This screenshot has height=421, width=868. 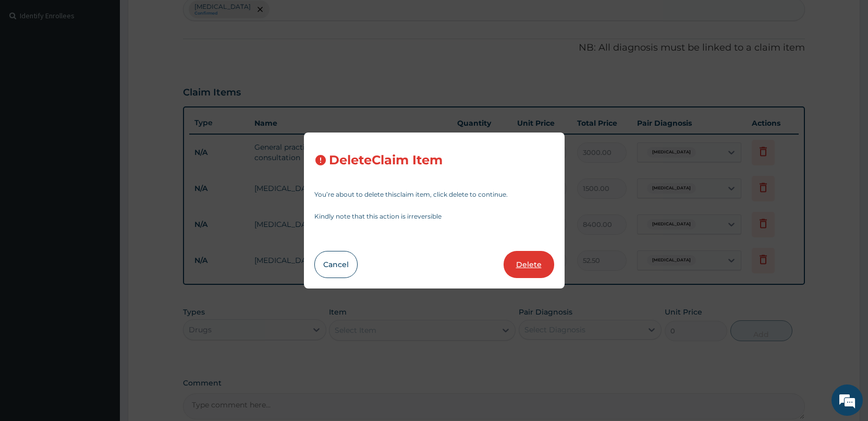 I want to click on textarea: Type your message and hit 'Enter', so click(x=102, y=303).